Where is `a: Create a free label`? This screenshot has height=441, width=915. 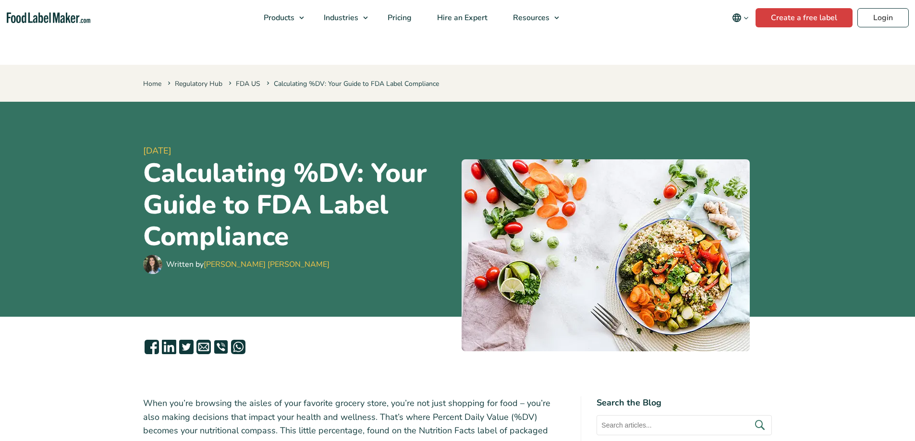
a: Create a free label is located at coordinates (804, 18).